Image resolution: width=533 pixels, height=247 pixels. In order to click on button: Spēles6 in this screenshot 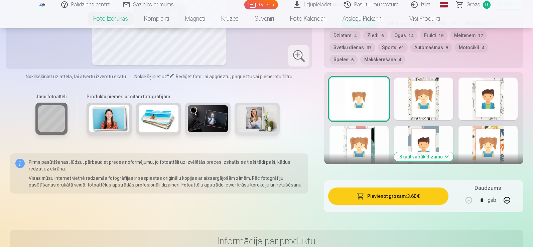, I will do `click(344, 60)`.